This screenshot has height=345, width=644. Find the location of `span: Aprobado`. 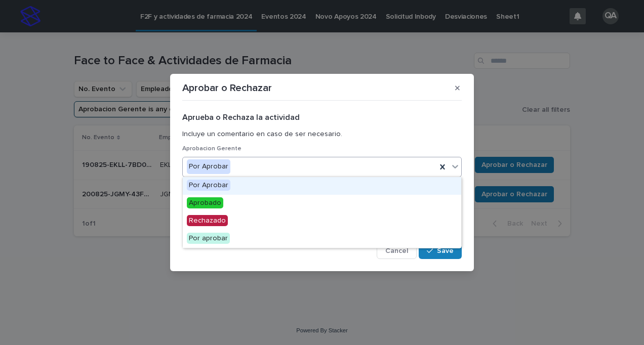

span: Aprobado is located at coordinates (205, 203).